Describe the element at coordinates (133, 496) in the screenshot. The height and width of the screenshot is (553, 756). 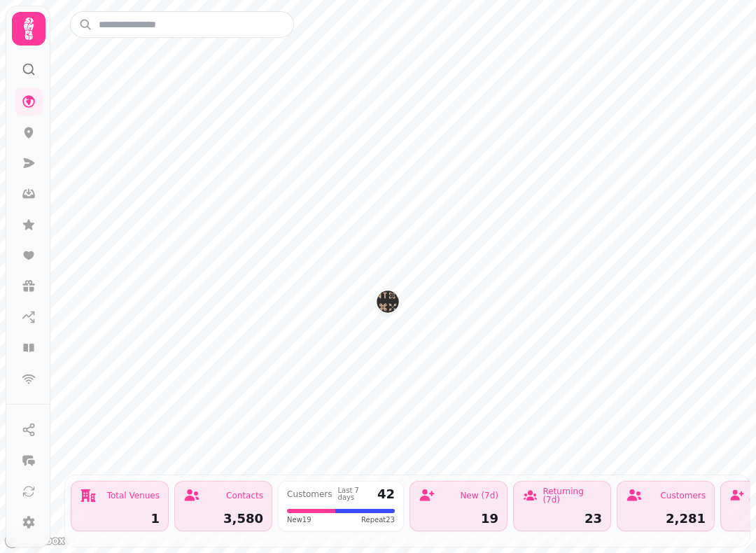
I see `div: Total Venues` at that location.